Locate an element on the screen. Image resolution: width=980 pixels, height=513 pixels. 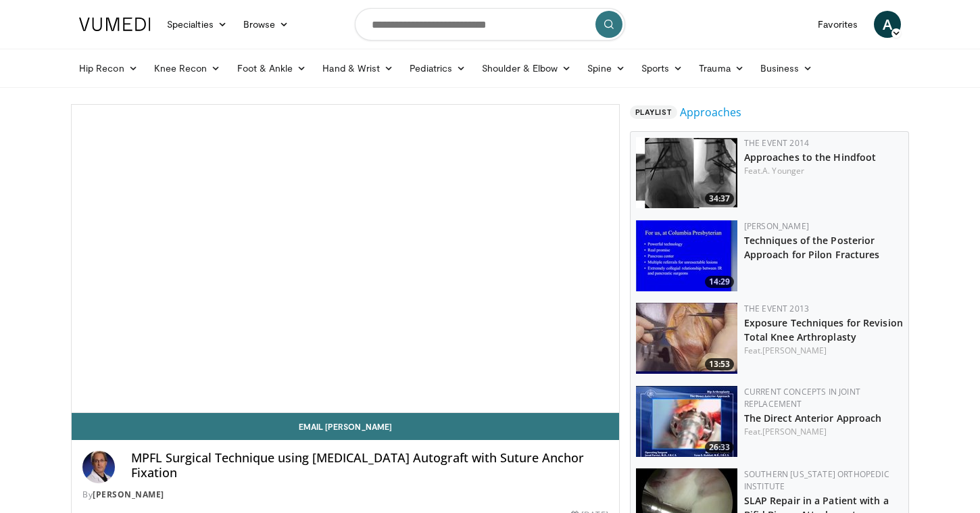
span: 26:33 is located at coordinates (719, 447).